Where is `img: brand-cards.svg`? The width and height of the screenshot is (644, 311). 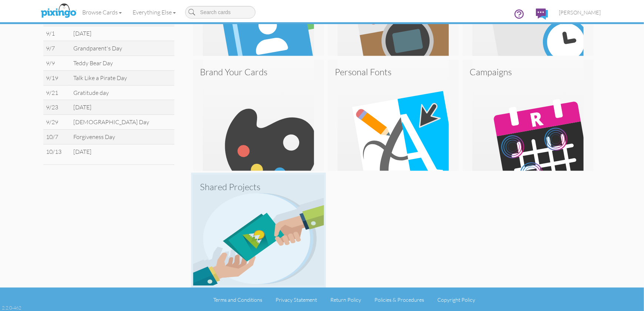 img: brand-cards.svg is located at coordinates (259, 116).